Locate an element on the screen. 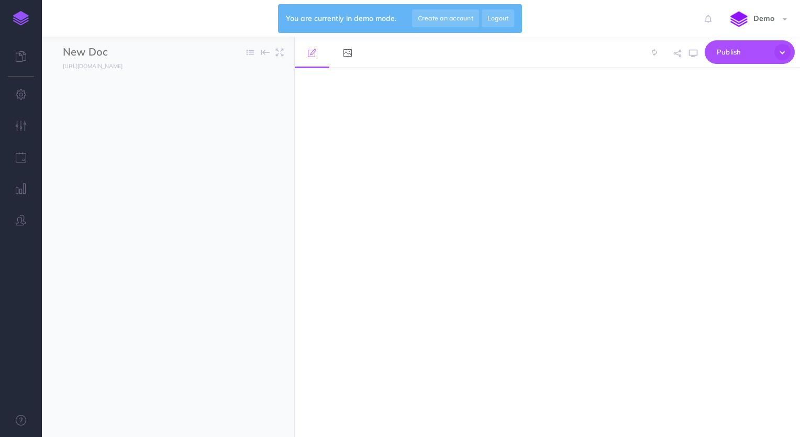 The width and height of the screenshot is (800, 437). a: Create an account is located at coordinates (446, 18).